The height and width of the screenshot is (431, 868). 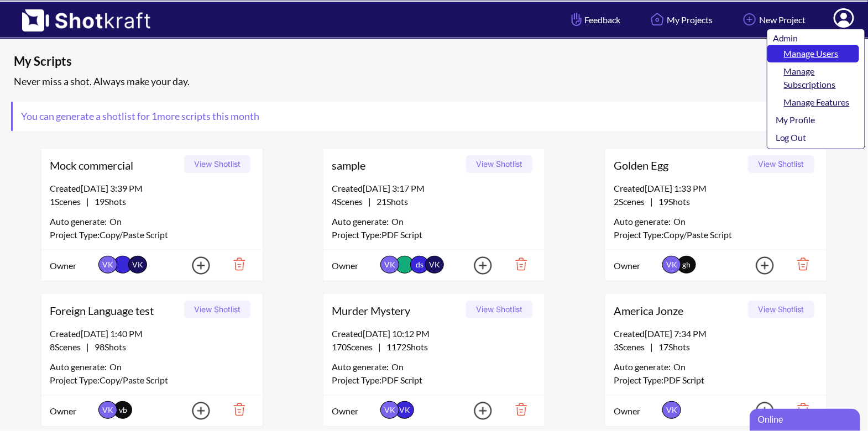 I want to click on div: Admin, so click(x=816, y=38).